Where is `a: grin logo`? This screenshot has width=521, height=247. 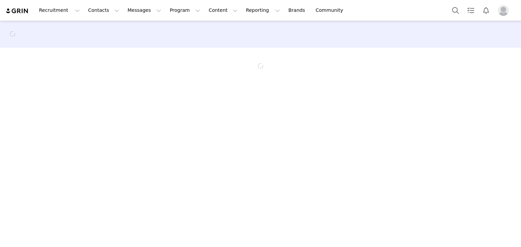
a: grin logo is located at coordinates (17, 11).